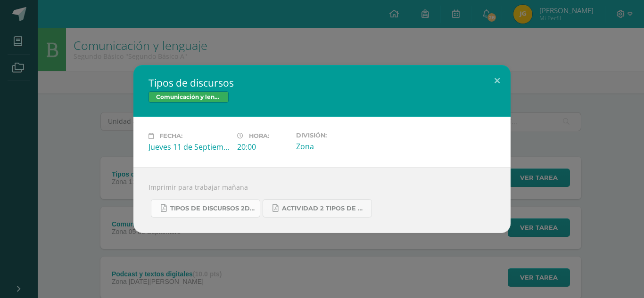 This screenshot has width=644, height=298. What do you see at coordinates (322, 83) in the screenshot?
I see `h2: Tipos de discursos` at bounding box center [322, 83].